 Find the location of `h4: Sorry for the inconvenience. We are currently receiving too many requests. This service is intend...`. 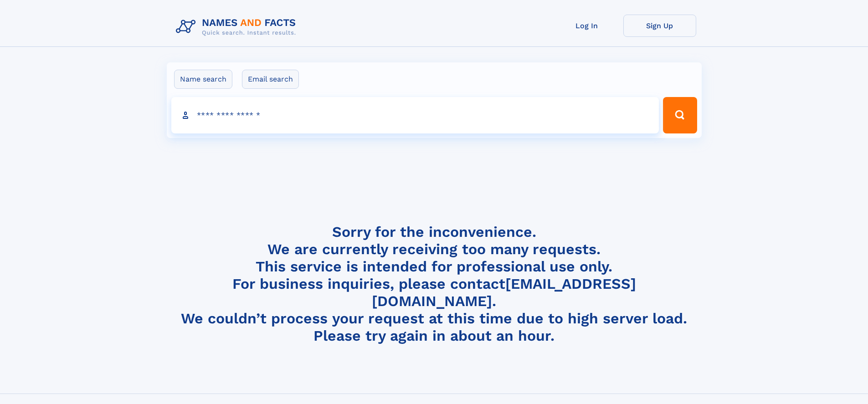

h4: Sorry for the inconvenience. We are currently receiving too many requests. This service is intend... is located at coordinates (434, 284).